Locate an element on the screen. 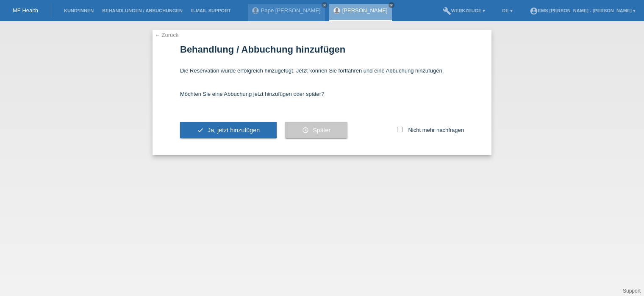 Image resolution: width=644 pixels, height=296 pixels. div: Die Reservation wurde erfolgreich hinzugefügt. Jetzt können Sie fortfahren und eine Abbuchung hin... is located at coordinates (322, 70).